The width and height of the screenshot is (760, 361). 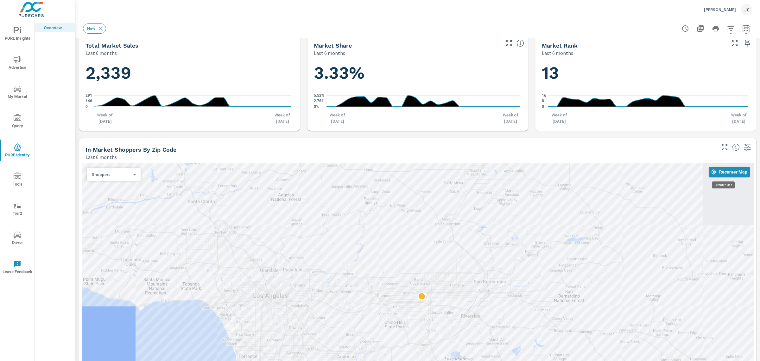 What do you see at coordinates (319, 95) in the screenshot?
I see `text: 5.52%` at bounding box center [319, 95].